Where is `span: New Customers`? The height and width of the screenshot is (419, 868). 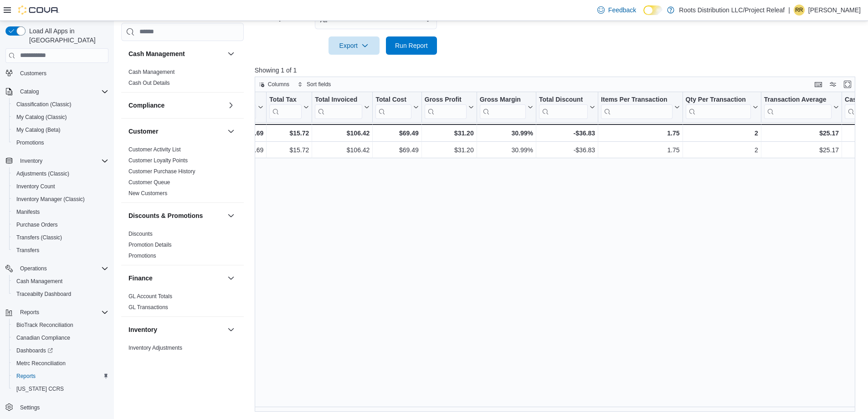 span: New Customers is located at coordinates (147, 193).